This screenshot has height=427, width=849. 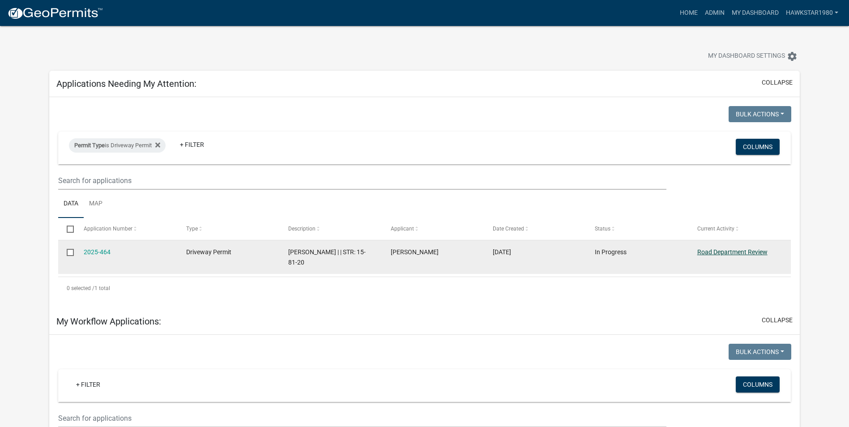 What do you see at coordinates (602, 229) in the screenshot?
I see `span: Status` at bounding box center [602, 229].